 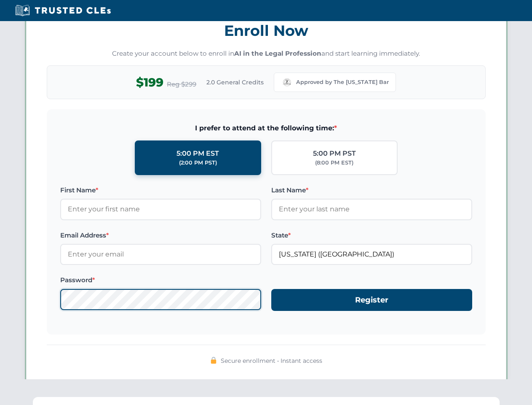 What do you see at coordinates (277, 53) in the screenshot?
I see `strong: AI in the Legal Profession` at bounding box center [277, 53].